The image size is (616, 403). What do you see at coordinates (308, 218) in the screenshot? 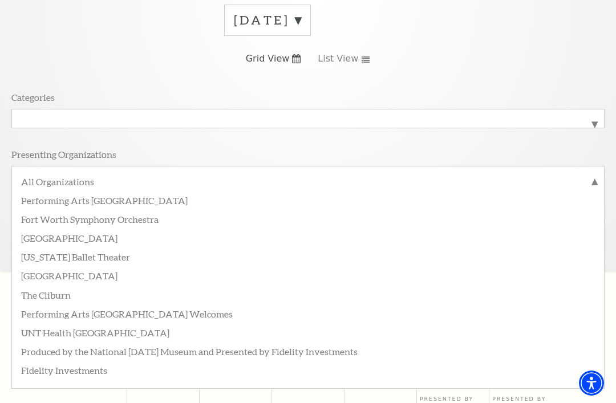
I see `label: Fort Worth Symphony Orchestra` at bounding box center [308, 218].